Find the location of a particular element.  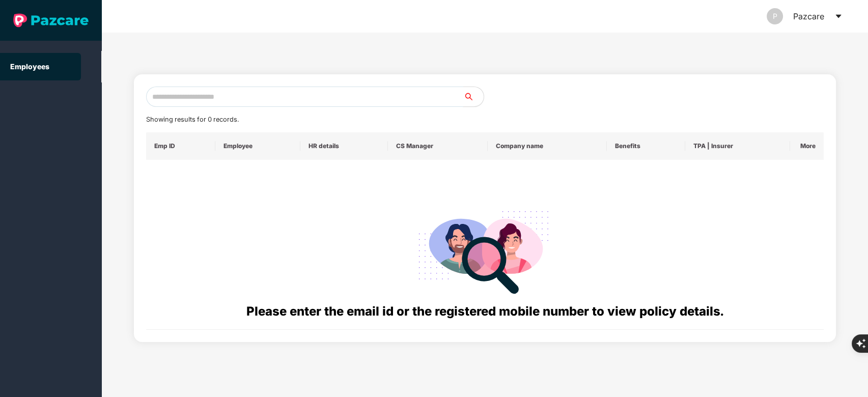

a: Employees is located at coordinates (29, 66).